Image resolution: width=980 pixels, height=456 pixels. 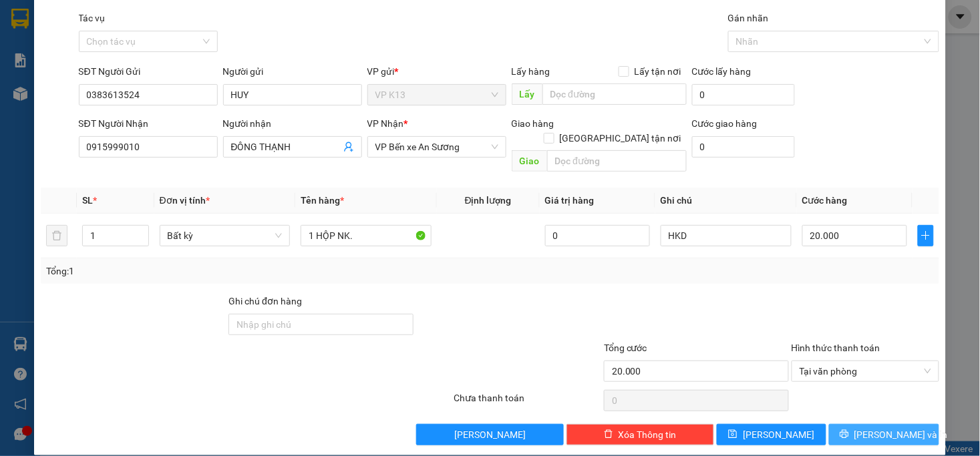 I want to click on th: Ghi chú, so click(x=726, y=200).